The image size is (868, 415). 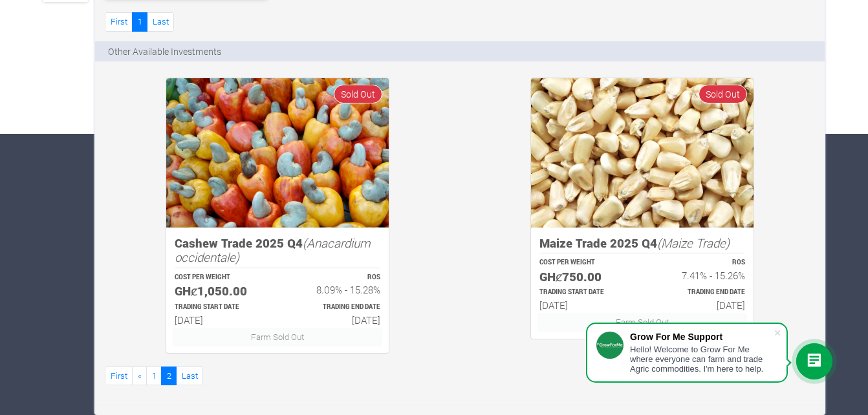 I want to click on a: 2, so click(x=168, y=376).